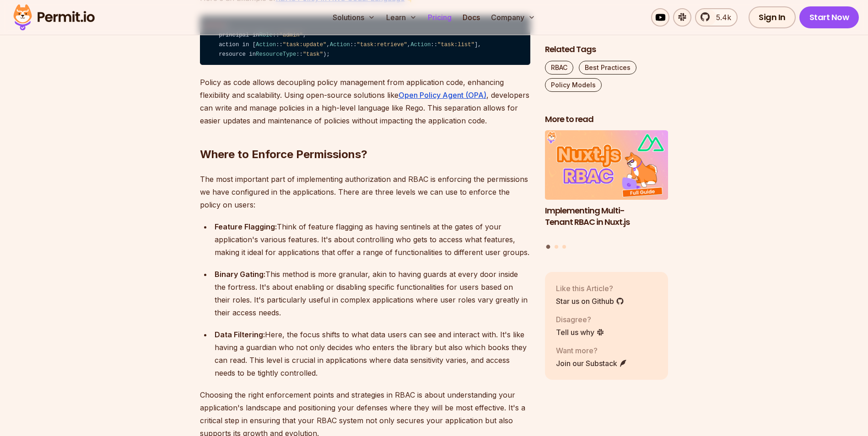 This screenshot has height=436, width=868. What do you see at coordinates (372, 293) in the screenshot?
I see `div: This method is more granular, akin to having guards at every door inside the fortress. It's about...` at bounding box center [372, 293].